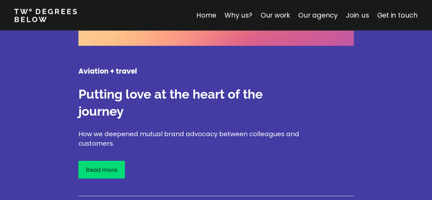 The width and height of the screenshot is (432, 200). I want to click on a: Join us, so click(358, 15).